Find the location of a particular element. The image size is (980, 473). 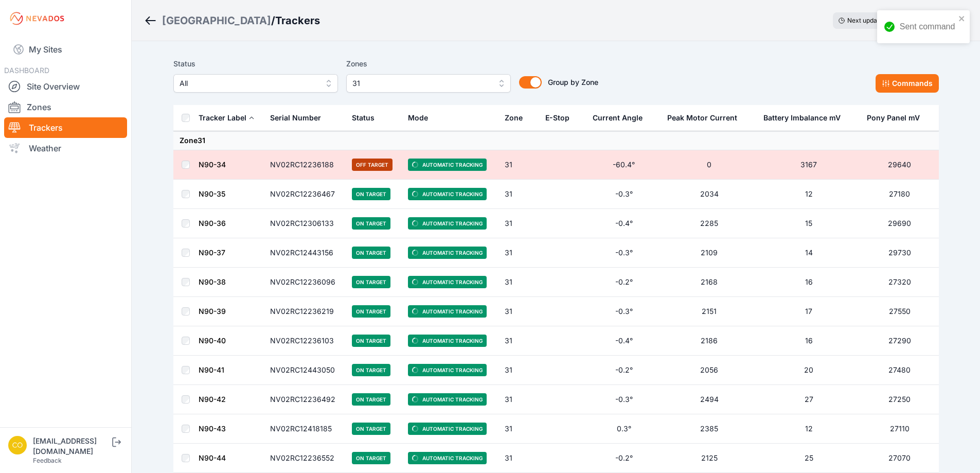

a: N90-42 is located at coordinates (212, 399).